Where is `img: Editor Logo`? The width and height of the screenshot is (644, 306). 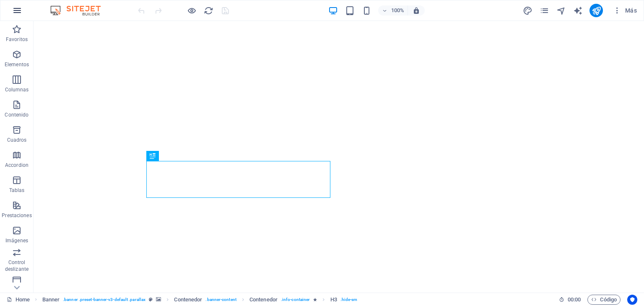
img: Editor Logo is located at coordinates (80, 11).